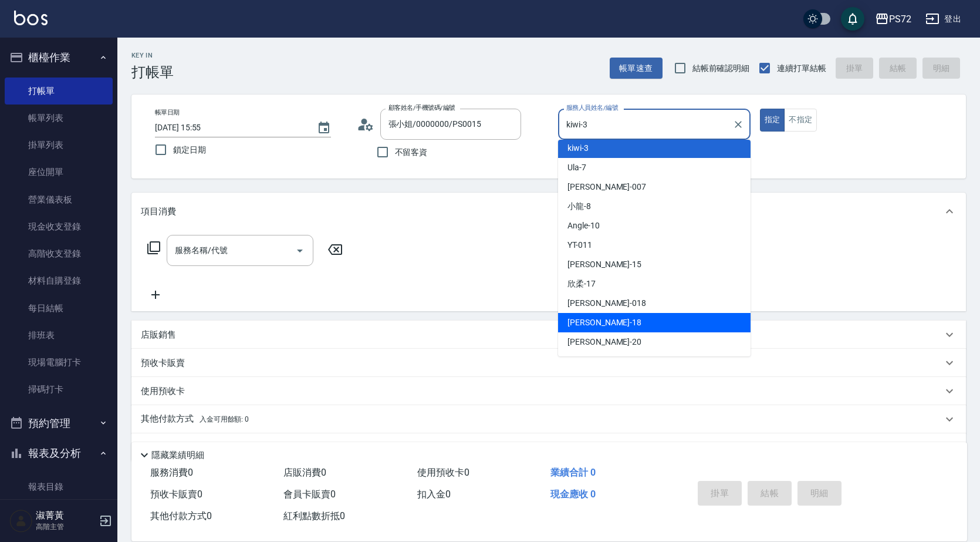  Describe the element at coordinates (572, 472) in the screenshot. I see `span: 業績合計 0` at that location.